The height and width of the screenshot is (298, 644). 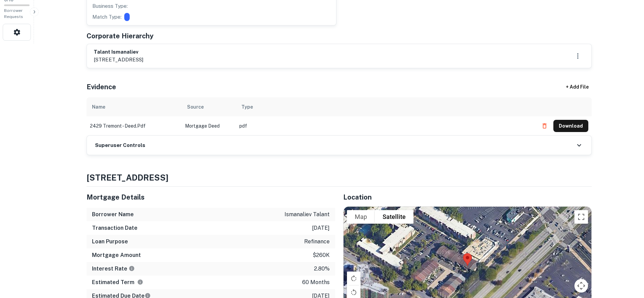 What do you see at coordinates (322, 269) in the screenshot?
I see `p: 2.80%` at bounding box center [322, 269].